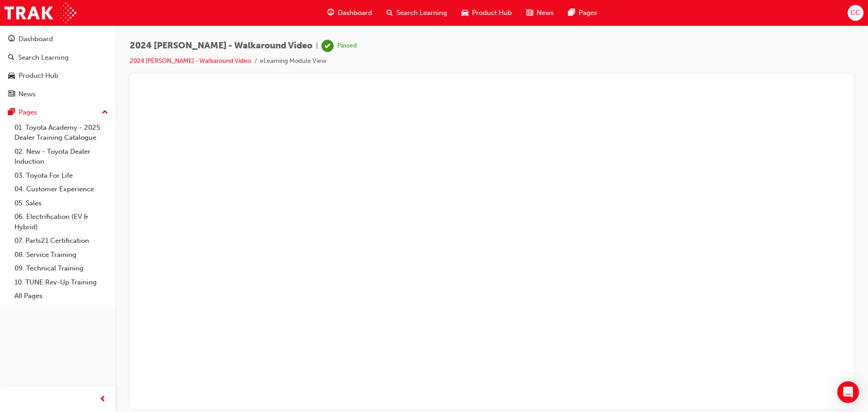  I want to click on img: Trak, so click(40, 13).